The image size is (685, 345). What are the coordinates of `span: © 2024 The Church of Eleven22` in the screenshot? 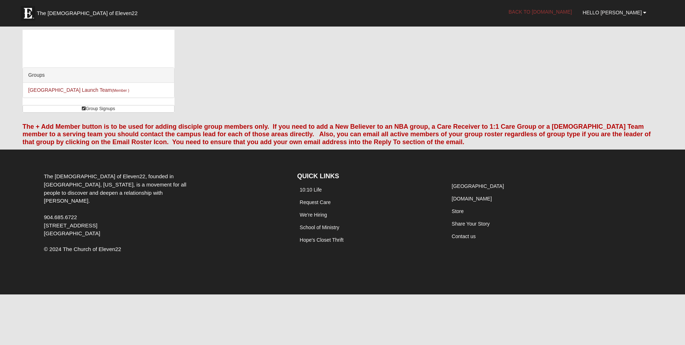 It's located at (82, 249).